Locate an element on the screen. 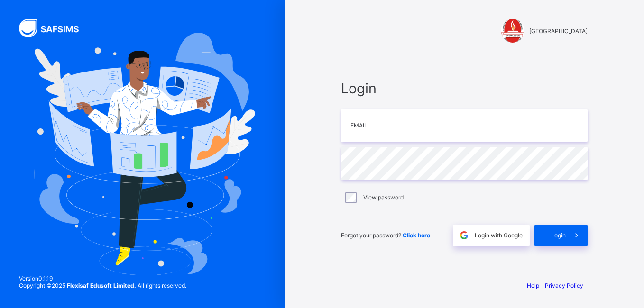 Image resolution: width=644 pixels, height=308 pixels. img: SAFSIMS Logo is located at coordinates (55, 28).